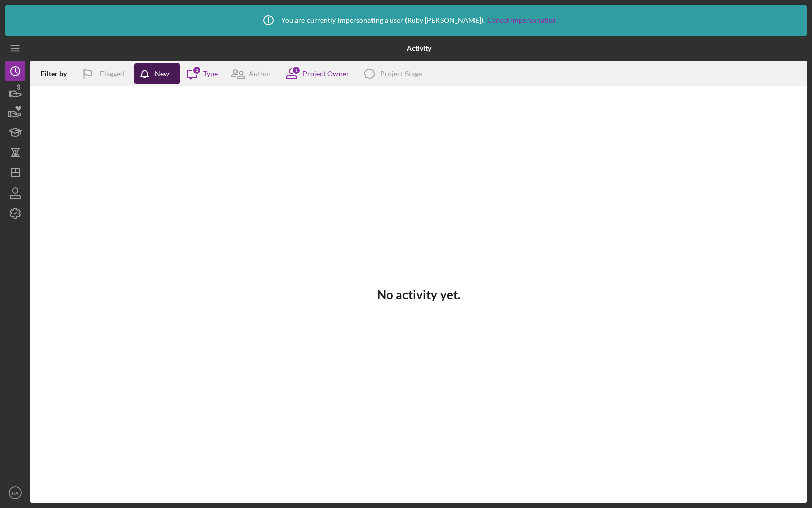 The image size is (812, 508). Describe the element at coordinates (419, 48) in the screenshot. I see `b: Activity` at that location.